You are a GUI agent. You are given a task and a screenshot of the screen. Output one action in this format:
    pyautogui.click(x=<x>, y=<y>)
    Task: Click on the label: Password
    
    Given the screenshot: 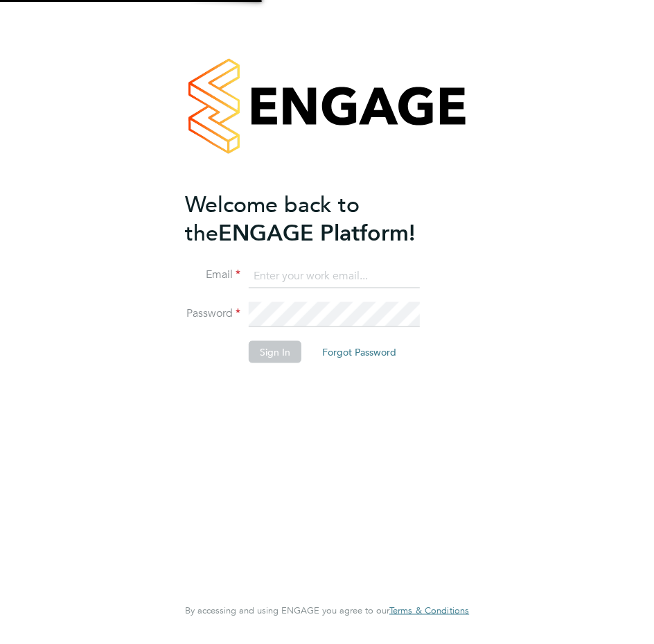 What is the action you would take?
    pyautogui.click(x=213, y=313)
    